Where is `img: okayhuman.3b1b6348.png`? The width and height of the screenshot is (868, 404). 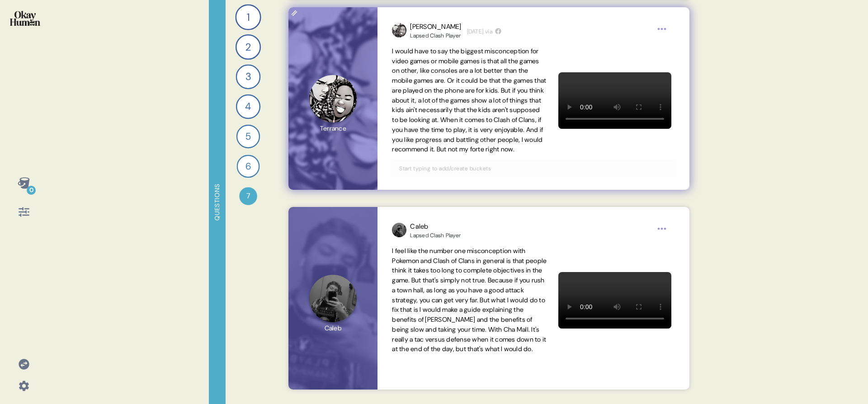
img: okayhuman.3b1b6348.png is located at coordinates (25, 18).